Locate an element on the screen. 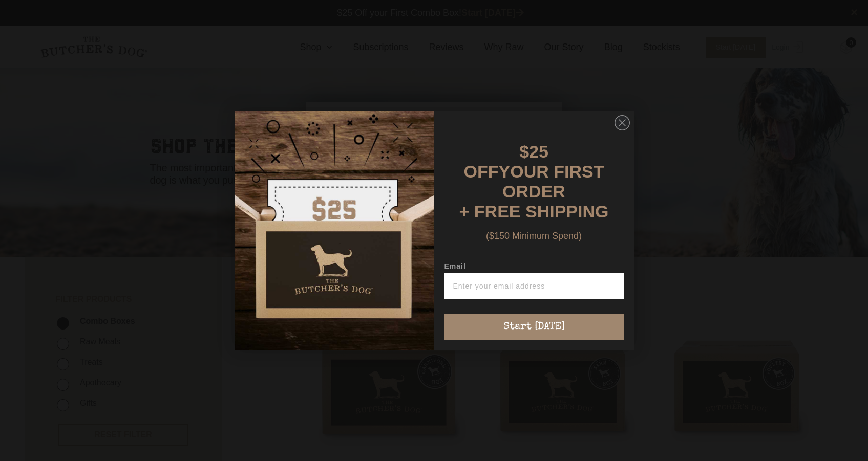 The width and height of the screenshot is (868, 461). span: $25 OFF is located at coordinates (506, 162).